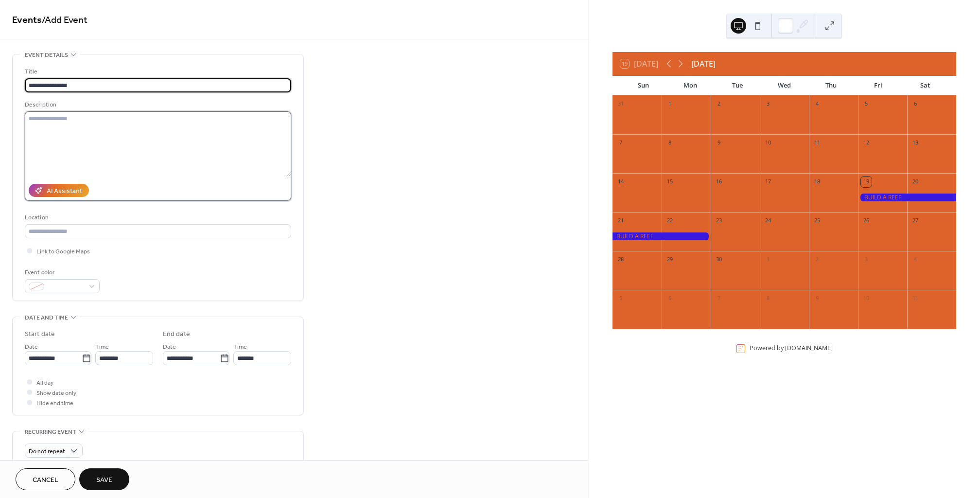 The height and width of the screenshot is (498, 980). I want to click on span: / Add Event, so click(65, 20).